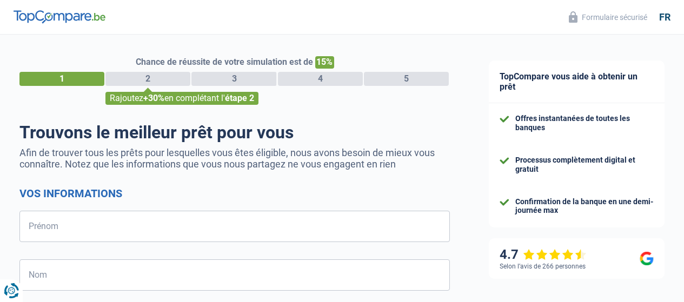 Image resolution: width=684 pixels, height=302 pixels. I want to click on div: 4.7, so click(543, 255).